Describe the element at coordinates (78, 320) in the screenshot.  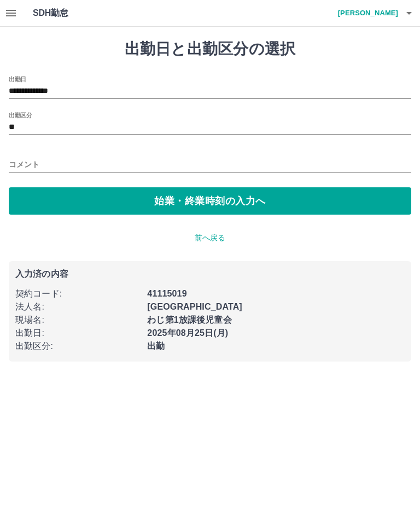
I see `p: 現場名 :` at that location.